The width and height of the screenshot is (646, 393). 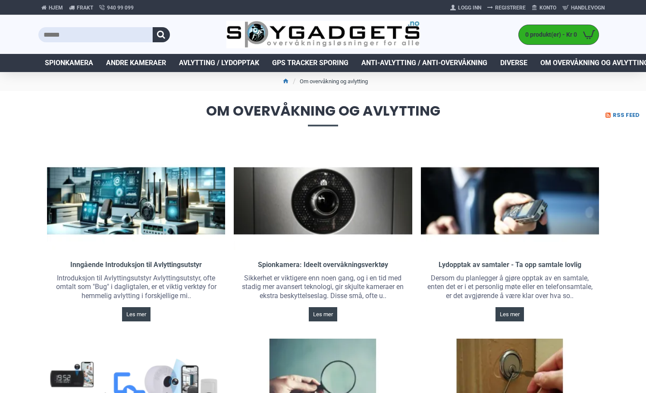 I want to click on span: Hjem, so click(x=56, y=8).